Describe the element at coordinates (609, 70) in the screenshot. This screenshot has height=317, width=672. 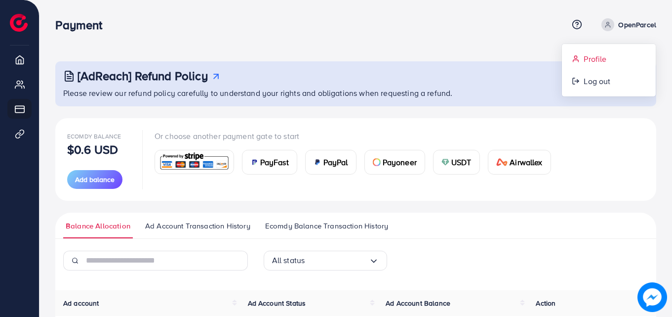
I see `ul: OpenParcel` at that location.